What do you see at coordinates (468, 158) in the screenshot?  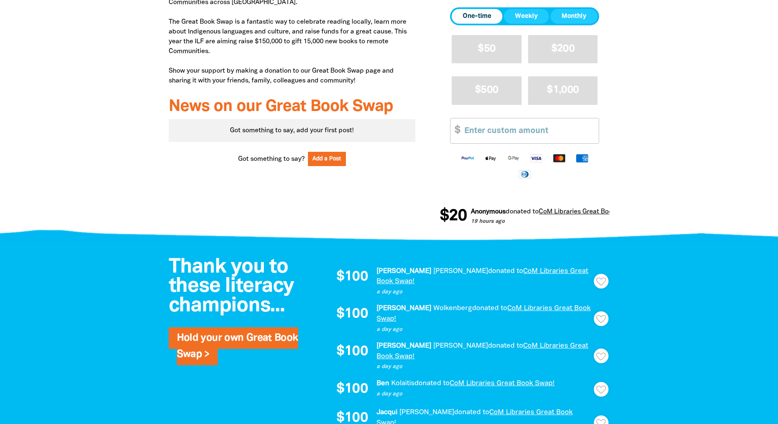 I see `img: Paypal logo` at bounding box center [468, 158].